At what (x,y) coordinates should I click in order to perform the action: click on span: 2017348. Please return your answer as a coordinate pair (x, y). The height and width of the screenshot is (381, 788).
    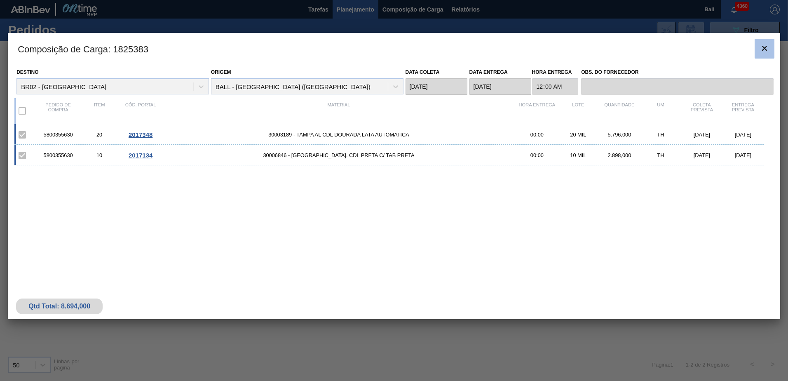
    Looking at the image, I should click on (141, 134).